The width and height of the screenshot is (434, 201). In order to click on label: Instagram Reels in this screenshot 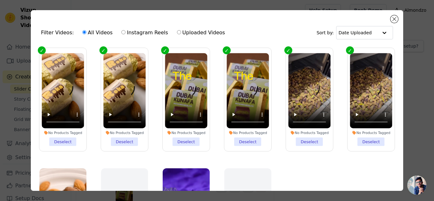, I will do `click(145, 33)`.